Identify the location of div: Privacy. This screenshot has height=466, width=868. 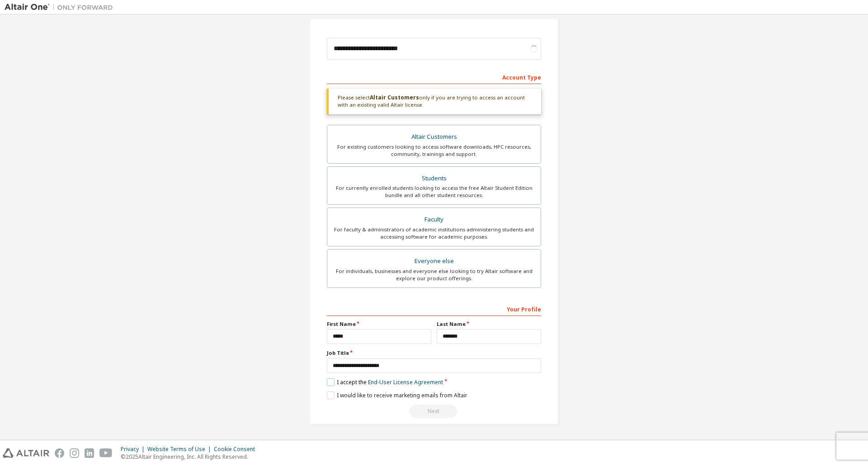
(134, 450).